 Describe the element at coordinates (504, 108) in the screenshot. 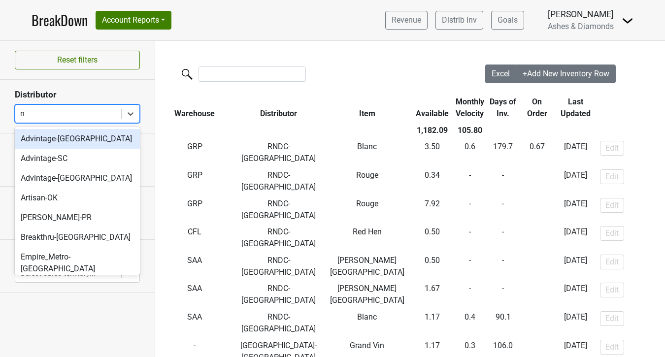

I see `th: Days of Inv.: activate to sort column ascending` at that location.